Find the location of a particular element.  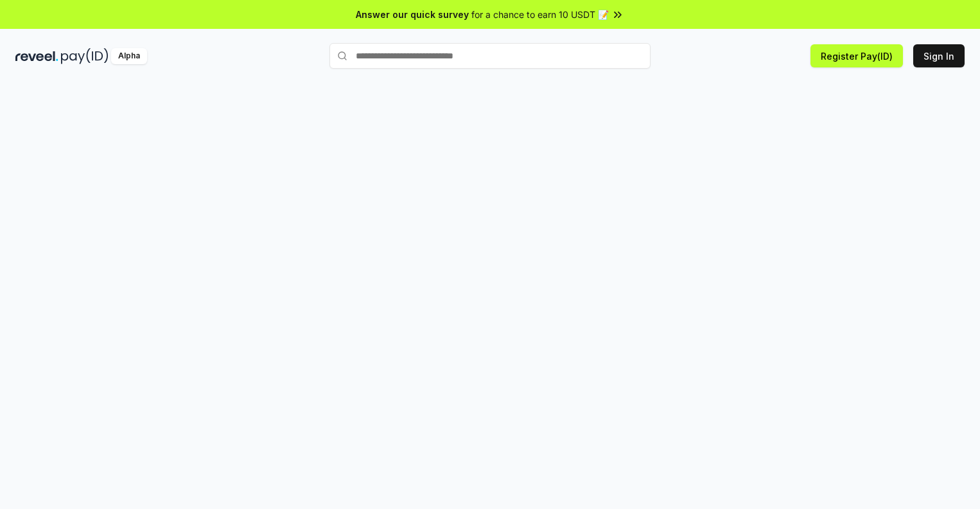

img: reveel_dark is located at coordinates (37, 56).